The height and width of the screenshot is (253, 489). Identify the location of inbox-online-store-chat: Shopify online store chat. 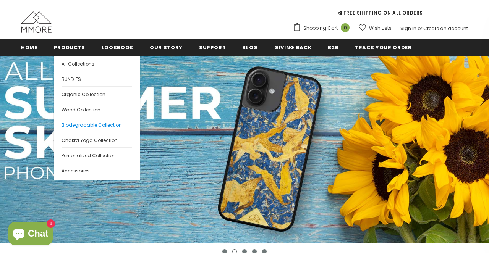
(31, 234).